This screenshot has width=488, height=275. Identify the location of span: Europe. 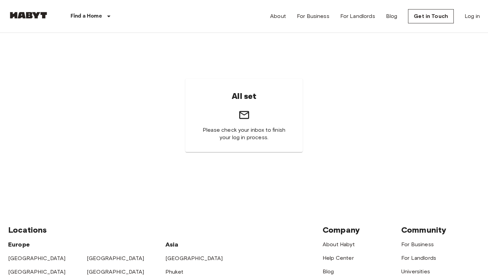
(19, 245).